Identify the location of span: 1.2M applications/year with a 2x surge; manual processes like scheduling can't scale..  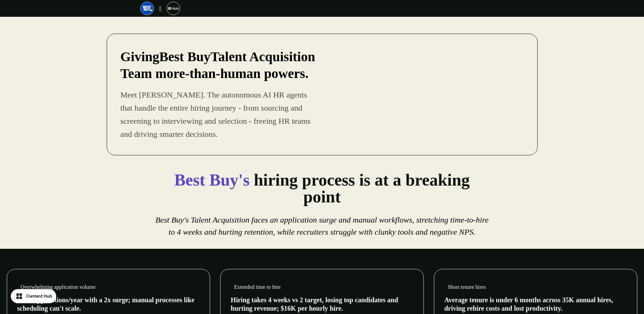
(106, 304).